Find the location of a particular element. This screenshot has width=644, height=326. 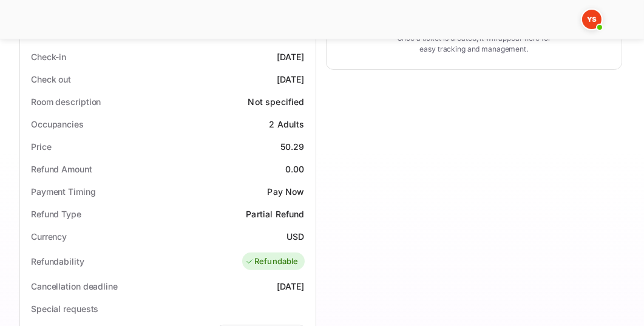

div: 0.00 is located at coordinates (295, 169).